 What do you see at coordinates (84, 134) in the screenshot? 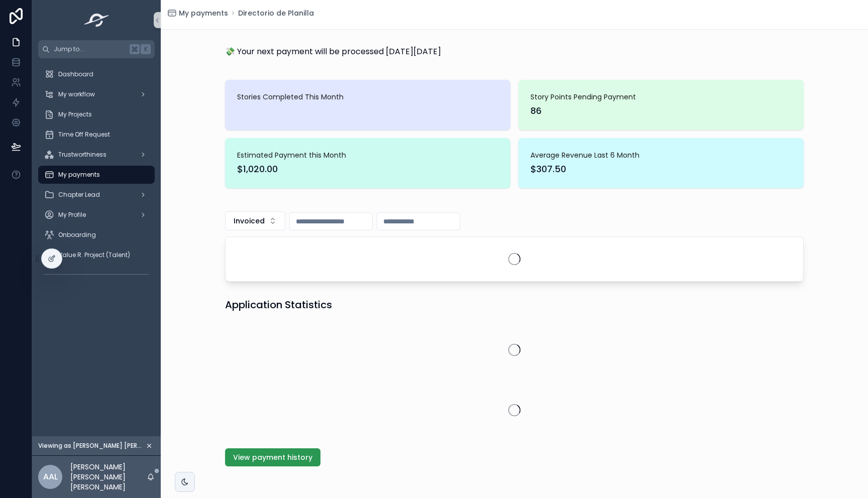
I see `span: Time Off Request` at bounding box center [84, 134].